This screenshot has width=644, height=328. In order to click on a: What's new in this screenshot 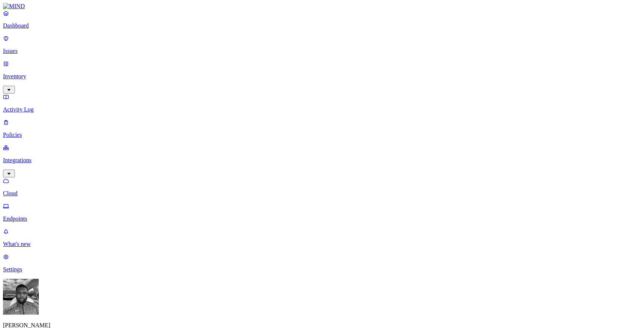, I will do `click(322, 238)`.